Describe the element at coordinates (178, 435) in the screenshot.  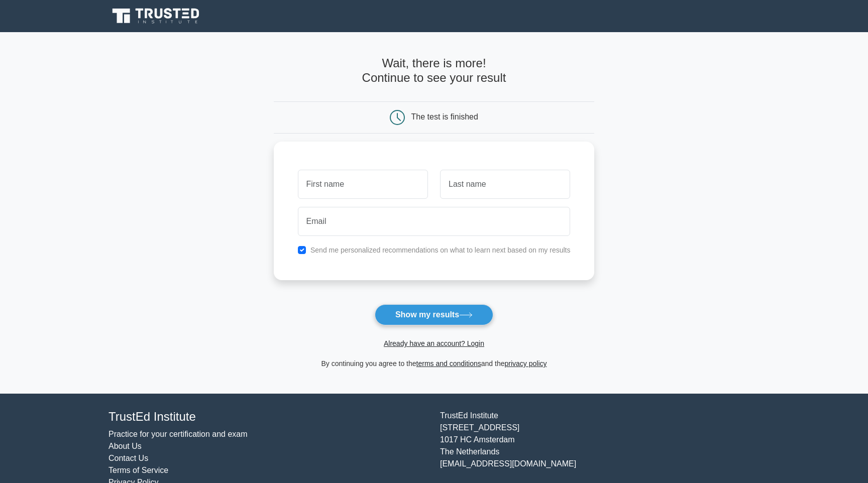
I see `a: Practice for your certification and exam` at that location.